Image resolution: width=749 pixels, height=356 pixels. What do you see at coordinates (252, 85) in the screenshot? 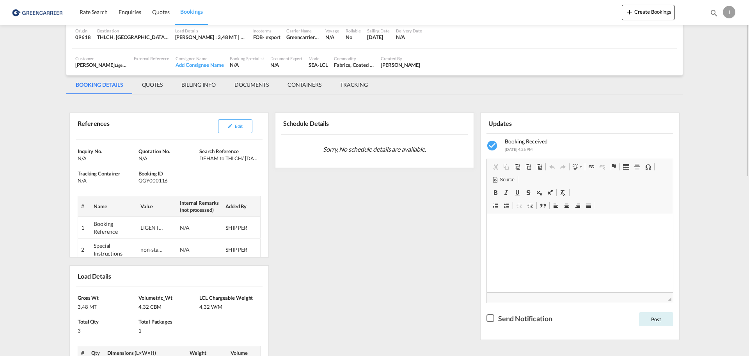
I see `md-tab-item: DOCUMENTS` at bounding box center [252, 85].